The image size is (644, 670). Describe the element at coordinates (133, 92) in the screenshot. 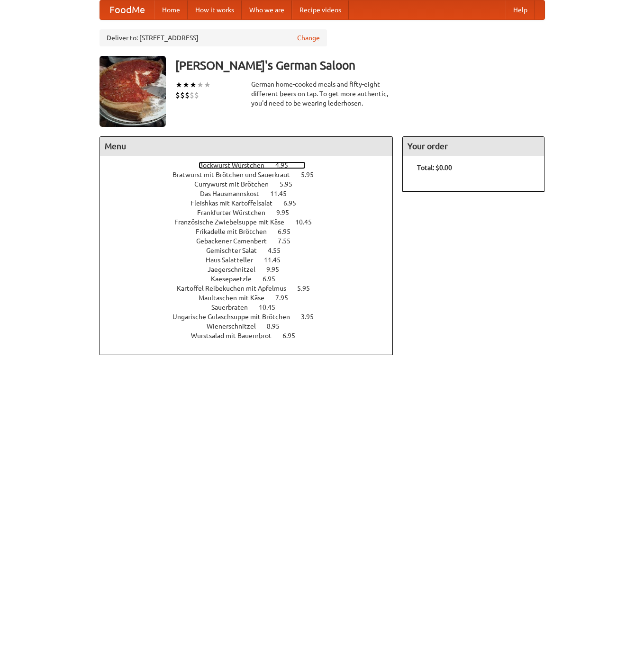

I see `img: angular.jpg` at that location.